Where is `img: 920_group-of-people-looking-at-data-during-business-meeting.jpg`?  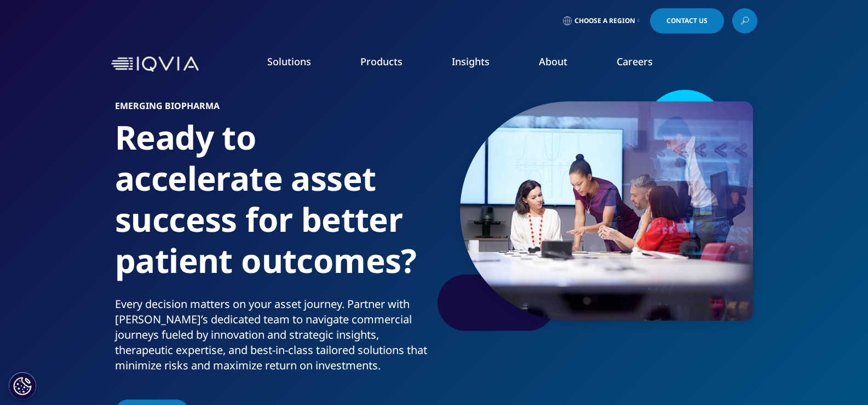
img: 920_group-of-people-looking-at-data-during-business-meeting.jpg is located at coordinates (606, 211).